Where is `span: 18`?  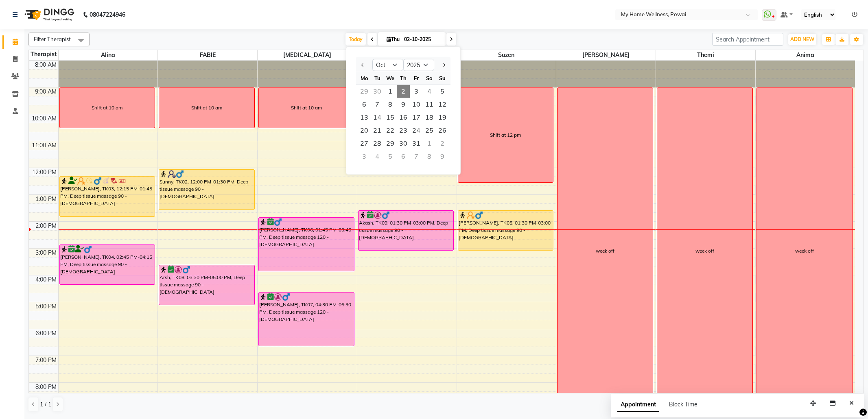
span: 18 is located at coordinates (430, 118).